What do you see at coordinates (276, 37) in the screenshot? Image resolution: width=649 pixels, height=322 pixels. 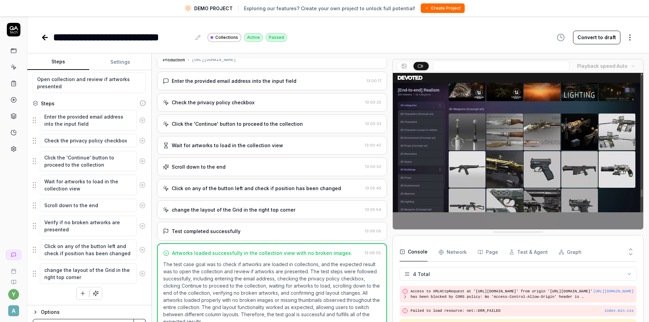 I see `div: Passed` at bounding box center [276, 37].